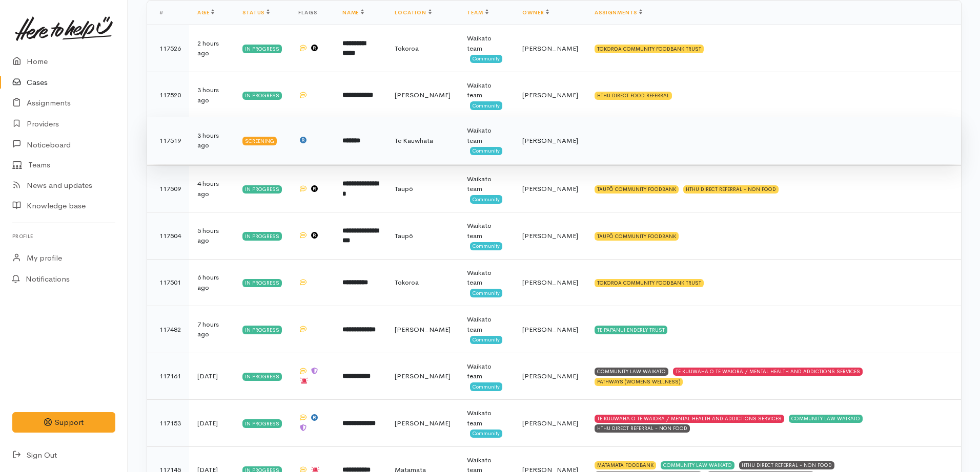  What do you see at coordinates (64, 423) in the screenshot?
I see `button: Support` at bounding box center [64, 423].